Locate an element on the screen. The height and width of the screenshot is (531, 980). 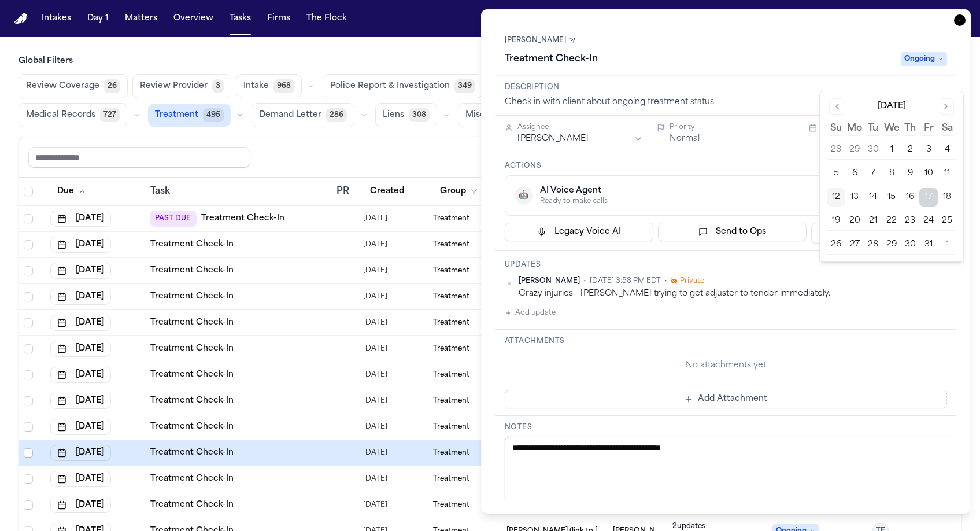
span: Medical Records is located at coordinates (61, 115).